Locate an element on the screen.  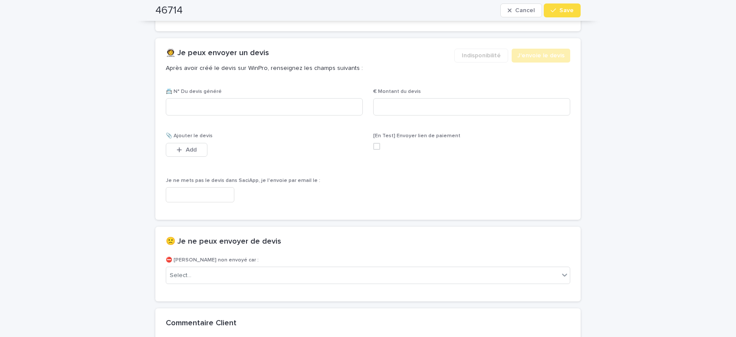
span: 📎 Ajouter le devis is located at coordinates (189, 136).